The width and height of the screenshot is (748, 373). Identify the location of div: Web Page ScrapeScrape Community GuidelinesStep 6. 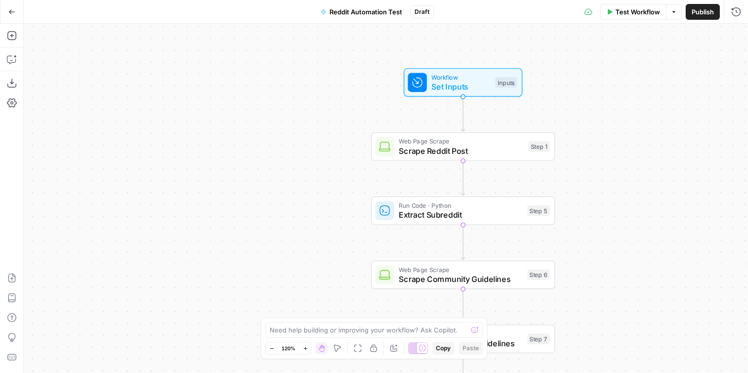
(463, 275).